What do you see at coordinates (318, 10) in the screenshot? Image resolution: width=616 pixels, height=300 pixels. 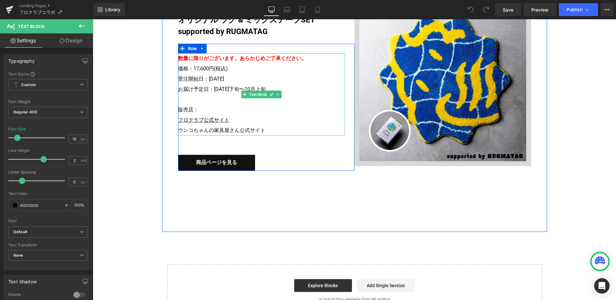 I see `a: Mobile` at bounding box center [318, 10].